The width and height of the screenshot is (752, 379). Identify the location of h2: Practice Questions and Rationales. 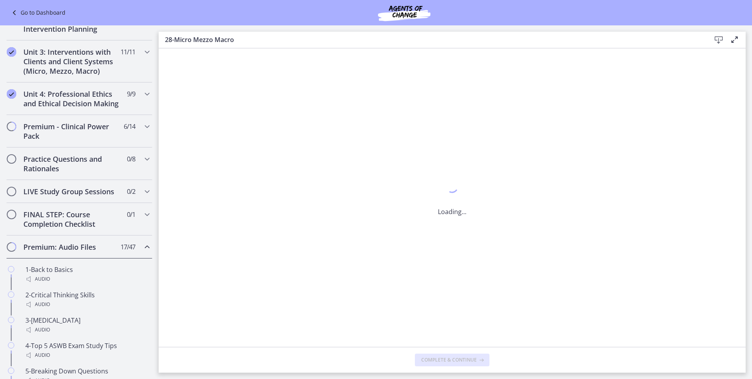
(72, 164).